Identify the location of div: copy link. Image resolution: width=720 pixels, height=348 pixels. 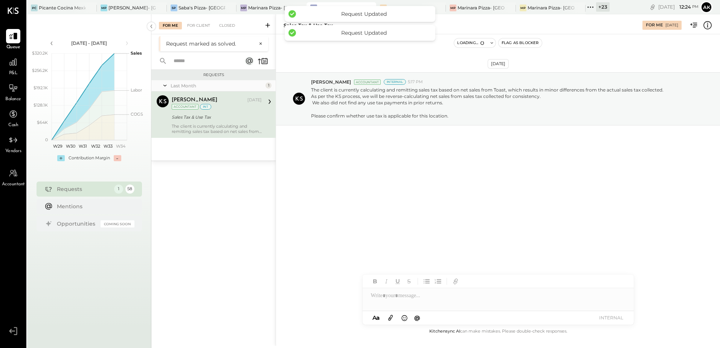
(652, 7).